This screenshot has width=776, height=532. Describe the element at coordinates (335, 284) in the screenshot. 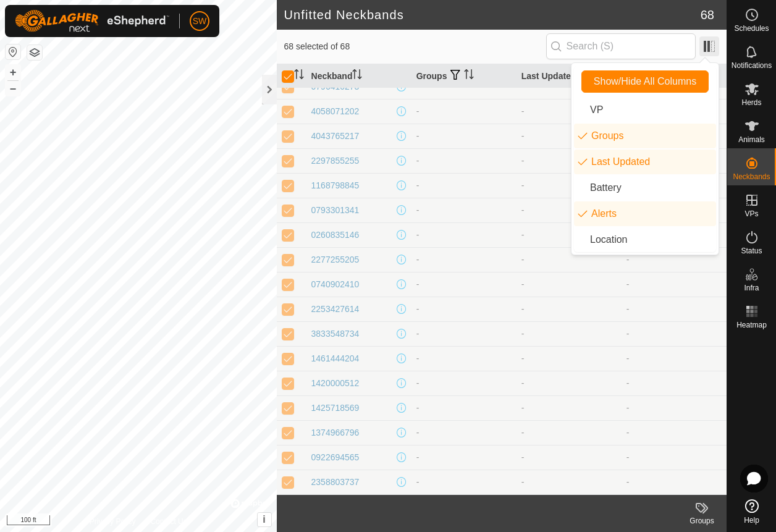

I see `div: 0740902410` at that location.